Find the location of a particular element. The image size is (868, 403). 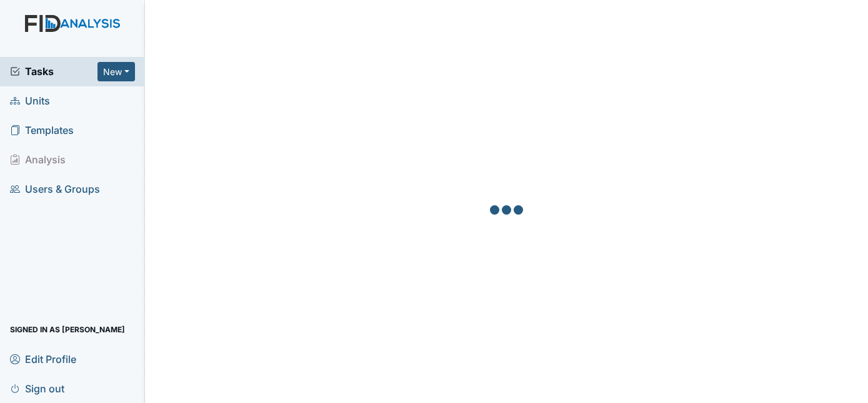

span: Templates is located at coordinates (42, 130).